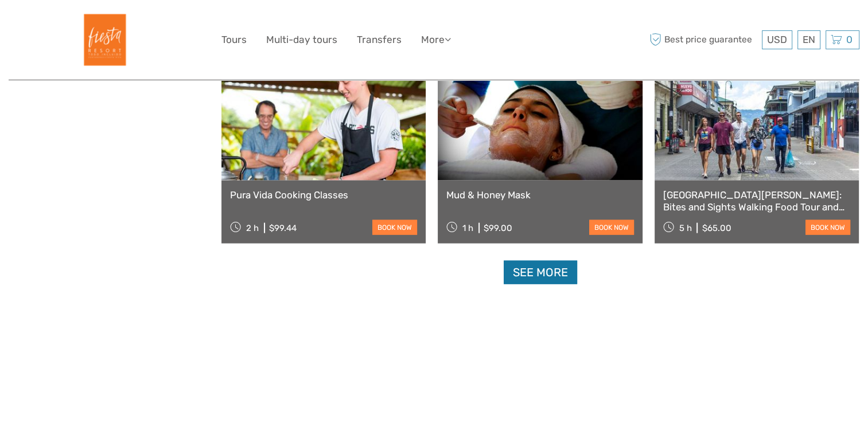  What do you see at coordinates (539, 195) in the screenshot?
I see `a: Mud & Honey Mask` at bounding box center [539, 195].